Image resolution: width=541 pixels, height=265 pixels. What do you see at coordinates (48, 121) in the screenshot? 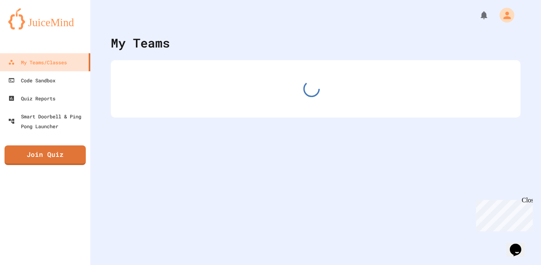
I see `div: Smart Doorbell & Ping Pong Launcher` at bounding box center [48, 121].